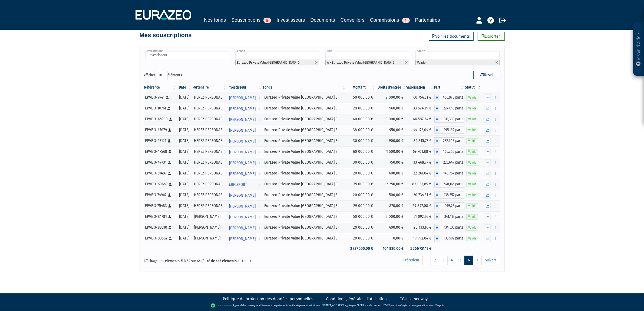 Image resolution: width=644 pixels, height=311 pixels. I want to click on td: 82 032,89 €, so click(420, 184).